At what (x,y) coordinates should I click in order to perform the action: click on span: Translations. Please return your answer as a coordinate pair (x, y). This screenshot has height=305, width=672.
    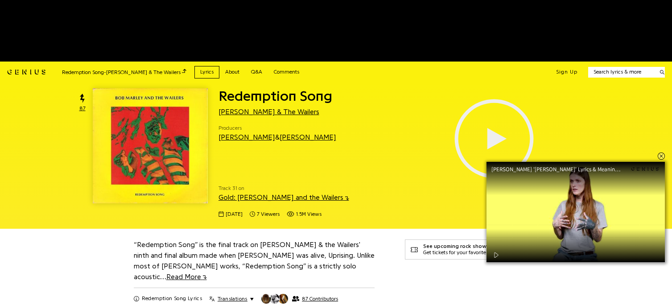
    Looking at the image, I should click on (232, 299).